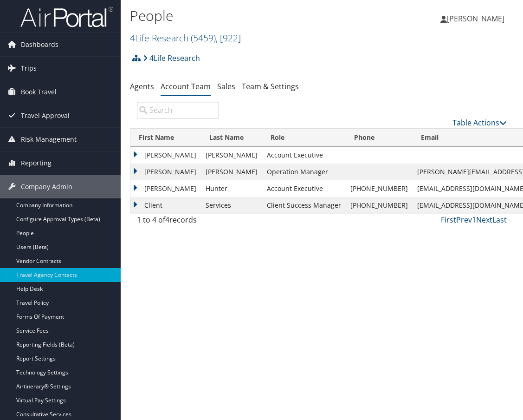 Image resolution: width=523 pixels, height=420 pixels. I want to click on a: Team & Settings, so click(270, 86).